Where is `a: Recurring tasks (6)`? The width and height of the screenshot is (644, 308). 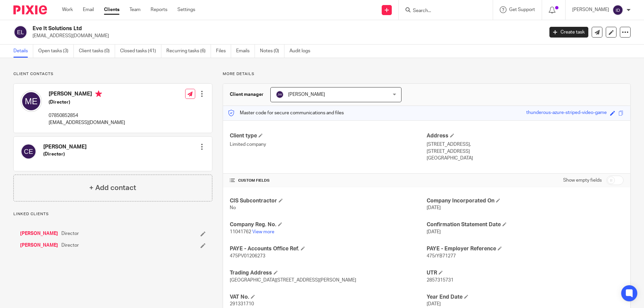 a: Recurring tasks (6) is located at coordinates (189, 51).